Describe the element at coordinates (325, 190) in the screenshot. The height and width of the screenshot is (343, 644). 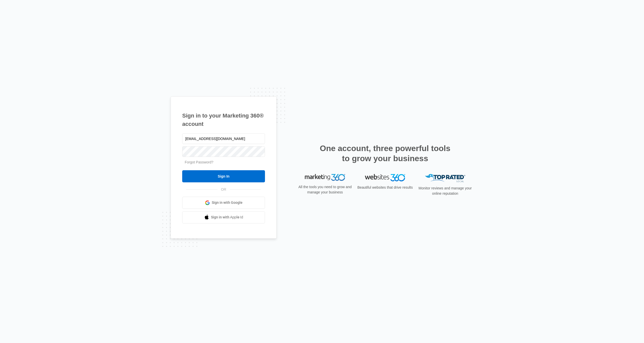
I see `p: All the tools you need to grow and manage your business` at that location.